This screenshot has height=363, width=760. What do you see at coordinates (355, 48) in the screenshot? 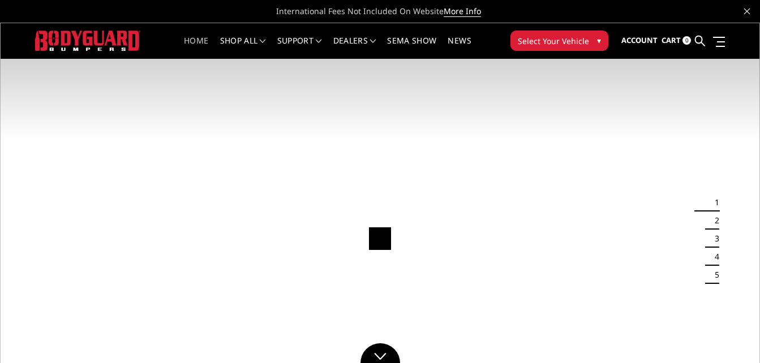
I see `a: Dealers` at bounding box center [355, 48].